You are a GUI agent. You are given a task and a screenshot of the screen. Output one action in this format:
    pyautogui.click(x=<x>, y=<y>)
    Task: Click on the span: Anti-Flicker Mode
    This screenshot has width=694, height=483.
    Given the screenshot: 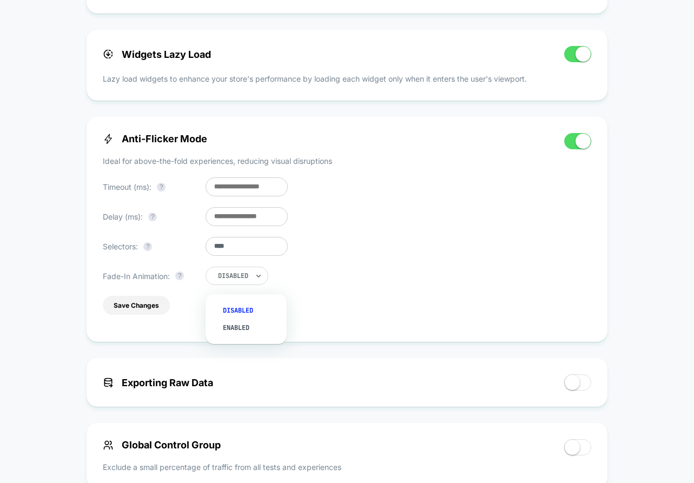 What is the action you would take?
    pyautogui.click(x=155, y=138)
    